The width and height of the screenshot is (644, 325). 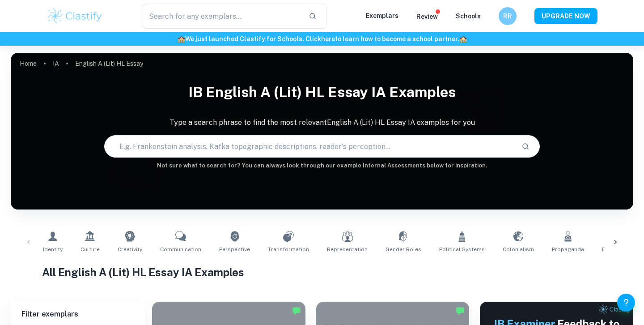 I want to click on span: Propaganda, so click(x=568, y=249).